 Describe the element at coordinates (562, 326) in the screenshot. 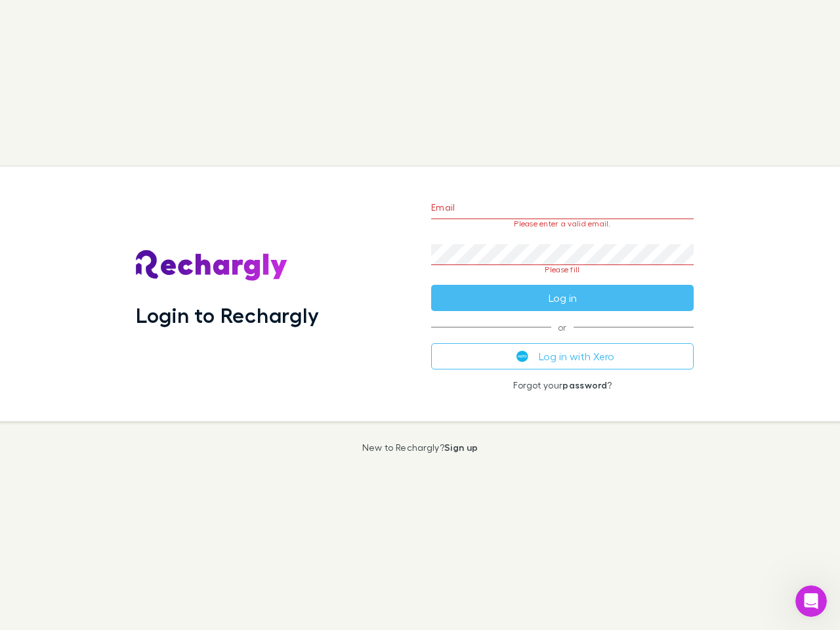

I see `span: or` at that location.